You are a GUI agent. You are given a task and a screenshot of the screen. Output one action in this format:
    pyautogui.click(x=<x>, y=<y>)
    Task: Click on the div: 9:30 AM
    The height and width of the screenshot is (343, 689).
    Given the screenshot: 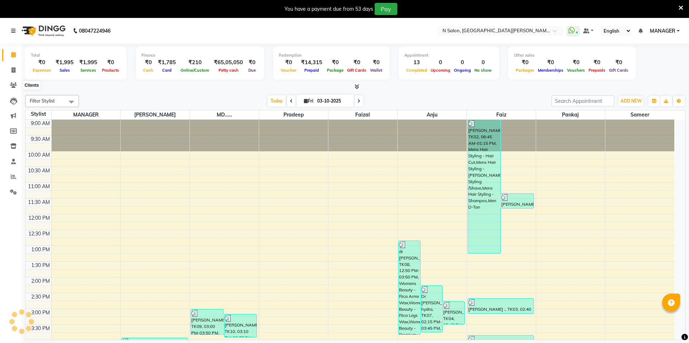 What is the action you would take?
    pyautogui.click(x=40, y=139)
    